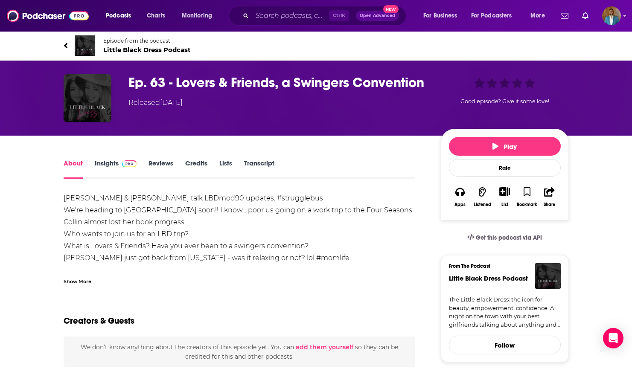 This screenshot has height=374, width=632. What do you see at coordinates (239, 352) in the screenshot?
I see `span: We don't know anything about the creators of this episode yet . You can so they can be credited f...` at bounding box center [239, 352].